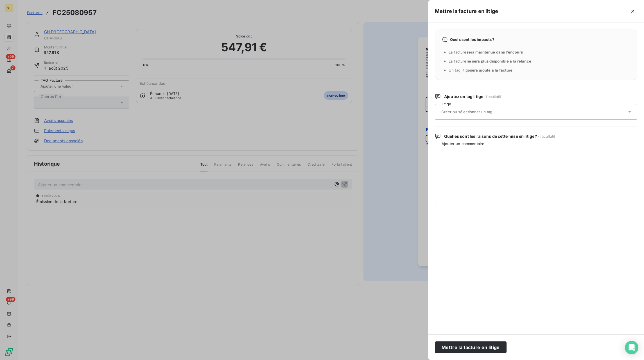 This screenshot has width=644, height=360. What do you see at coordinates (473, 97) in the screenshot?
I see `span: Ajoutez un tag litige` at bounding box center [473, 97].